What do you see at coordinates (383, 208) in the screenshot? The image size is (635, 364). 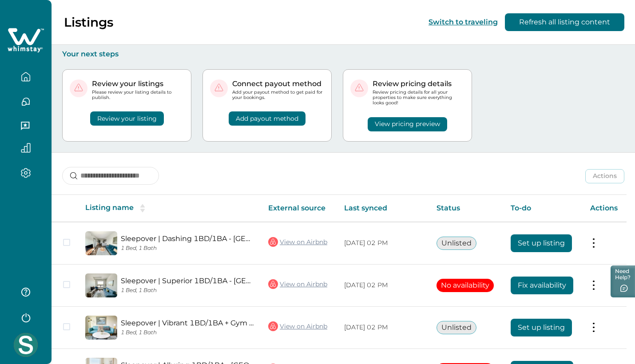 I see `th: Last synced` at bounding box center [383, 208].